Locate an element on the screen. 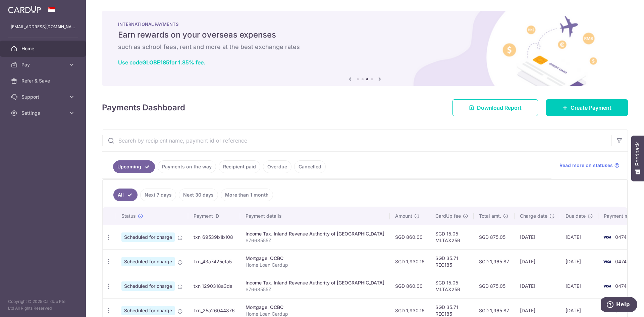  span: Refer & Save is located at coordinates (44, 81).